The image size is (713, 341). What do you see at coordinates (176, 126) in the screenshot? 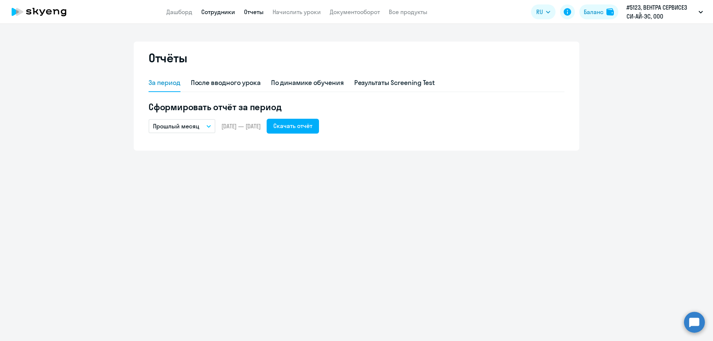
I see `p: Прошлый месяц` at bounding box center [176, 126].